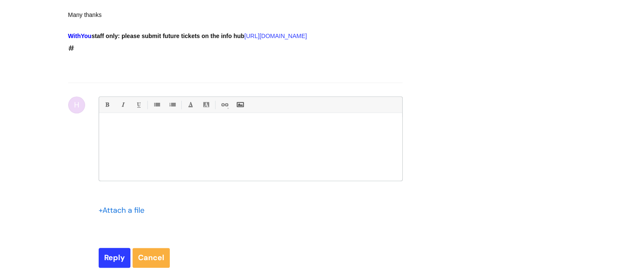 The width and height of the screenshot is (644, 272). Describe the element at coordinates (106, 105) in the screenshot. I see `a: Bold (Ctrl-B)` at that location.